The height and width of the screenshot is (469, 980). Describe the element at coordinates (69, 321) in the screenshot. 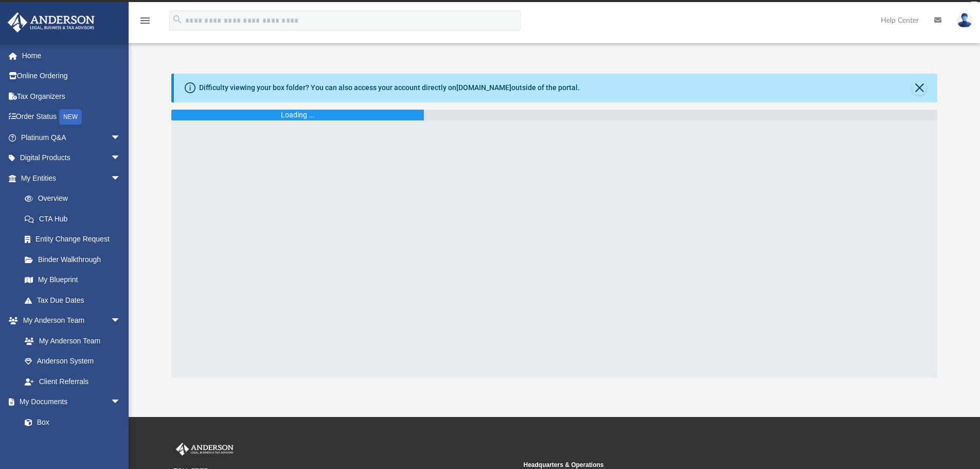

I see `a: My Anderson Teamarrow_drop_down` at that location.